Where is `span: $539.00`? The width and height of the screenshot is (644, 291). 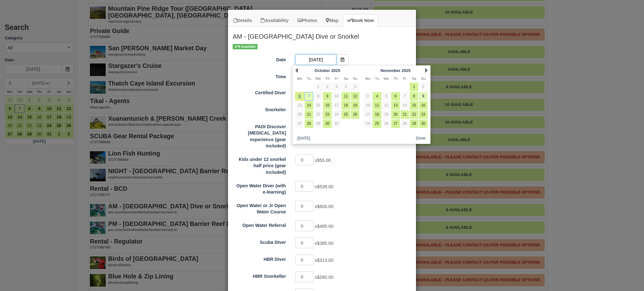
span: $539.00 is located at coordinates (325, 186).